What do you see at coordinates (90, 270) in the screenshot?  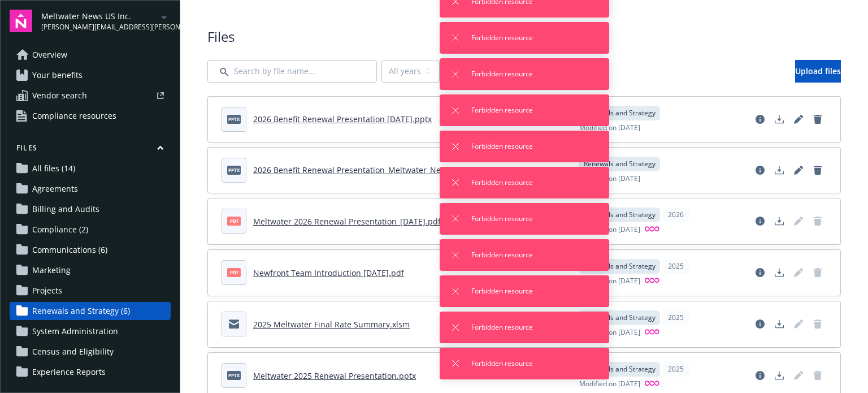 I see `a: Marketing` at bounding box center [90, 270].